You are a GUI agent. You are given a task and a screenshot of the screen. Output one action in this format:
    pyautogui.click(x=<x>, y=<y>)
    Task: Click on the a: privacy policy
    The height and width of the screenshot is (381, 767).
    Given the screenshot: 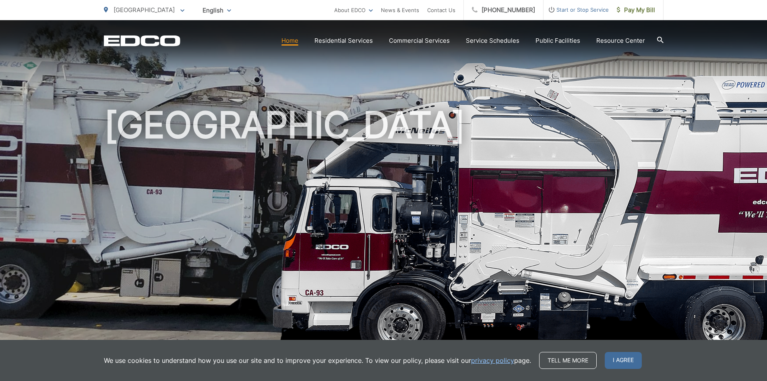 What is the action you would take?
    pyautogui.click(x=493, y=360)
    